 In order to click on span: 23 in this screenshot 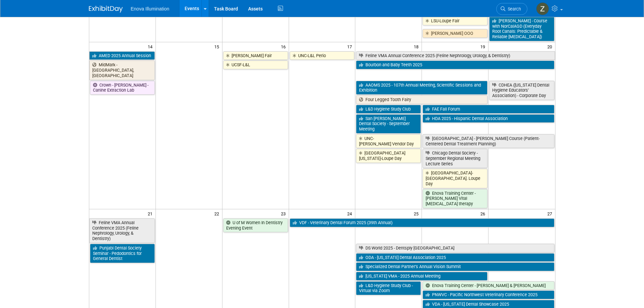, I will do `click(284, 213)`.